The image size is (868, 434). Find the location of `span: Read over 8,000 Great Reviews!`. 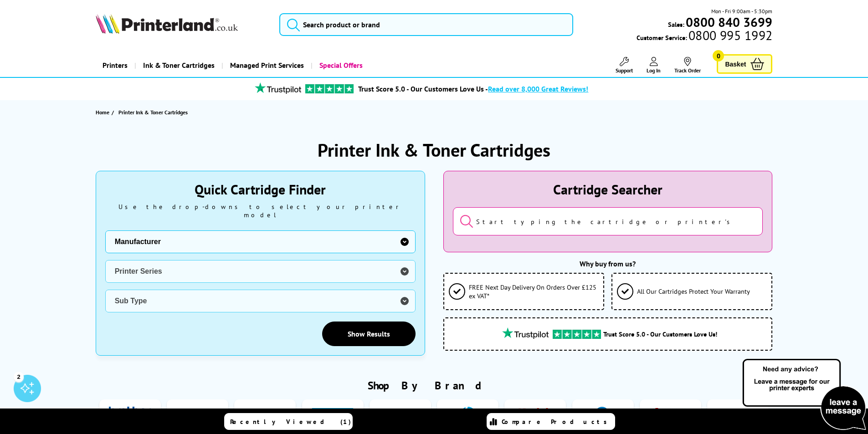

span: Read over 8,000 Great Reviews! is located at coordinates (538, 89).